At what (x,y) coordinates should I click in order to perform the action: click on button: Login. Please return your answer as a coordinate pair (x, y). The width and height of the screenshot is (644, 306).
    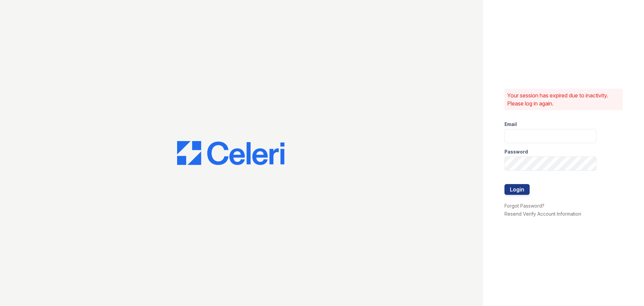
    Looking at the image, I should click on (517, 189).